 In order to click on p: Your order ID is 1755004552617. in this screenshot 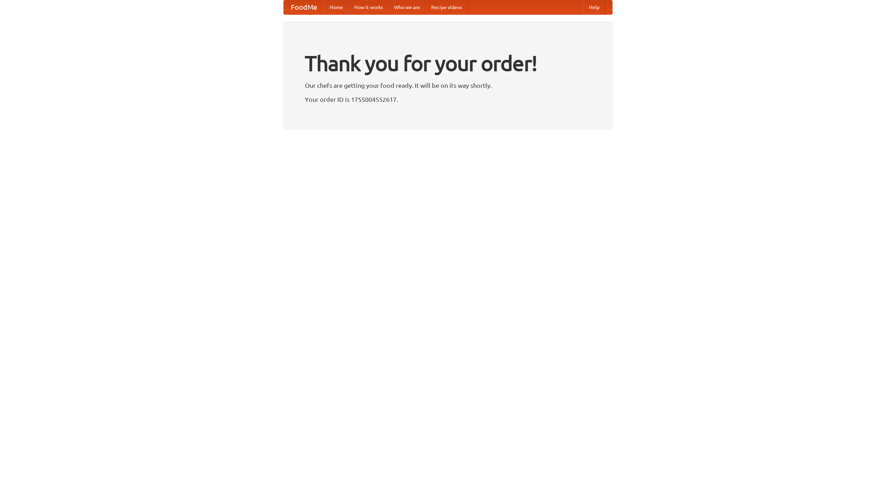, I will do `click(448, 99)`.